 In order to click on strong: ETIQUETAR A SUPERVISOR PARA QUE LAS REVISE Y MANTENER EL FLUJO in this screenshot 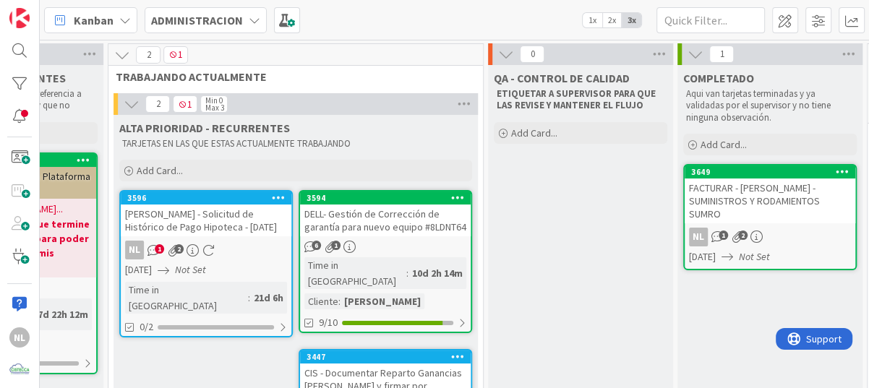, I will do `click(577, 99)`.